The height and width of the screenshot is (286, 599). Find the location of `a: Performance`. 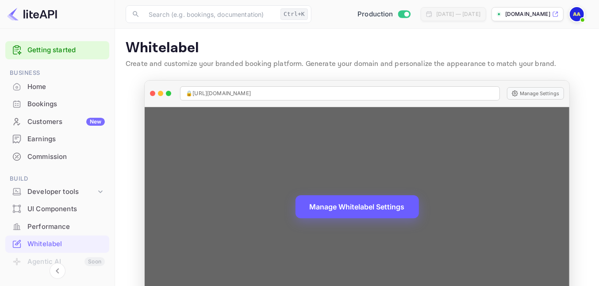

a: Performance is located at coordinates (57, 226).